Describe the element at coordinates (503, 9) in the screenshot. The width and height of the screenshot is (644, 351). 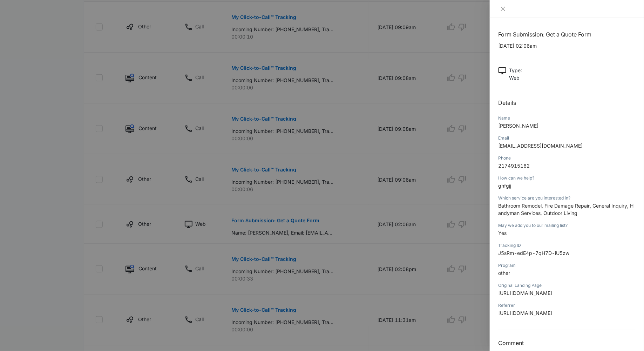
I see `span: close` at that location.